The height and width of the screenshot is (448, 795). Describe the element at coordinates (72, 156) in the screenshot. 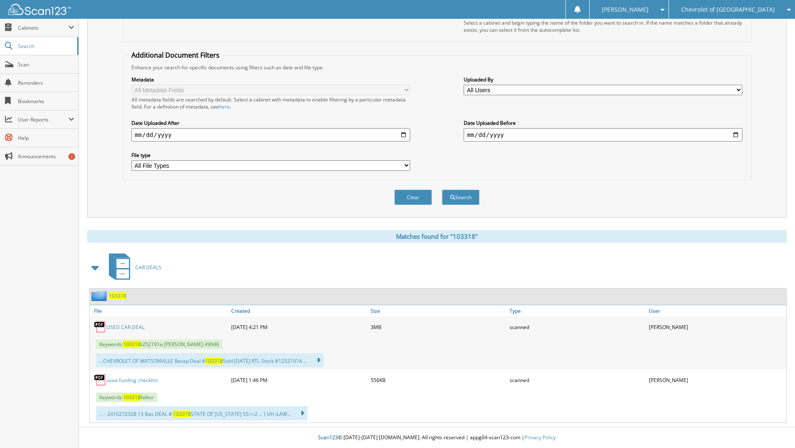

I see `div: 1` at that location.